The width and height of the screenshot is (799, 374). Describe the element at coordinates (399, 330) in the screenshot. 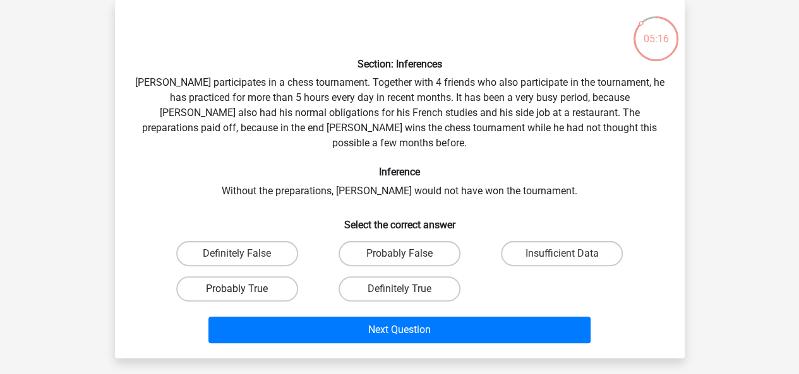

I see `button: Next Question` at that location.